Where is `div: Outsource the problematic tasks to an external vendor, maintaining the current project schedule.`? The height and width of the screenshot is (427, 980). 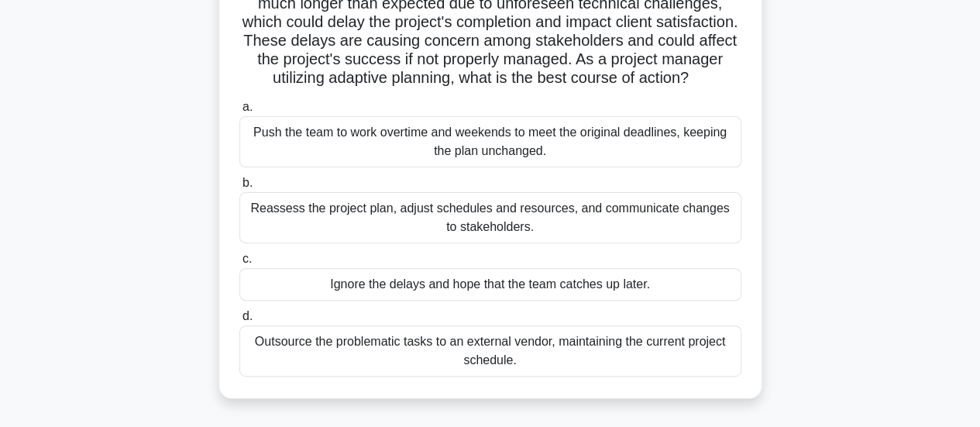
div: Outsource the problematic tasks to an external vendor, maintaining the current project schedule. is located at coordinates (490, 352).